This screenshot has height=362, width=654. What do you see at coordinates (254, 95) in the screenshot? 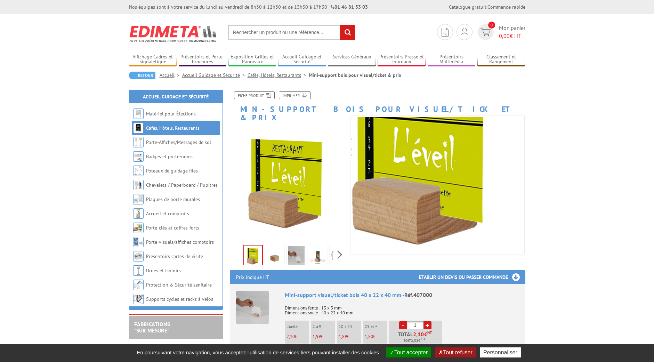
I see `a: Fiche produit` at bounding box center [254, 95].